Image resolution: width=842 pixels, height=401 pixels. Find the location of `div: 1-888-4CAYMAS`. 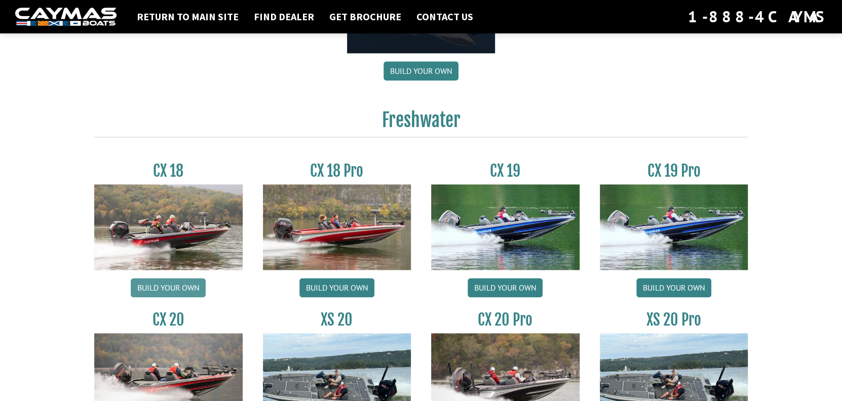

div: 1-888-4CAYMAS is located at coordinates (757, 17).